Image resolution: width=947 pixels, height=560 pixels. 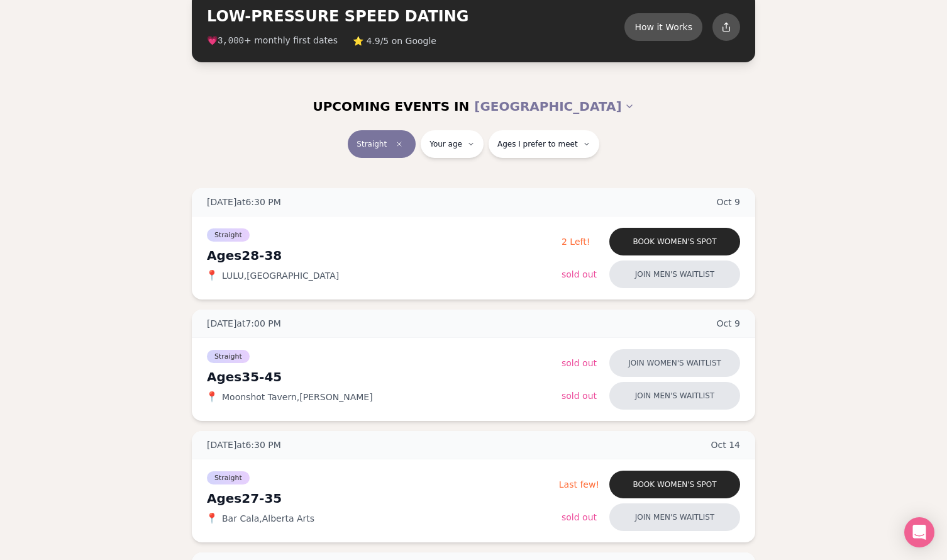 What do you see at coordinates (663, 27) in the screenshot?
I see `button: How it Works` at bounding box center [663, 27].